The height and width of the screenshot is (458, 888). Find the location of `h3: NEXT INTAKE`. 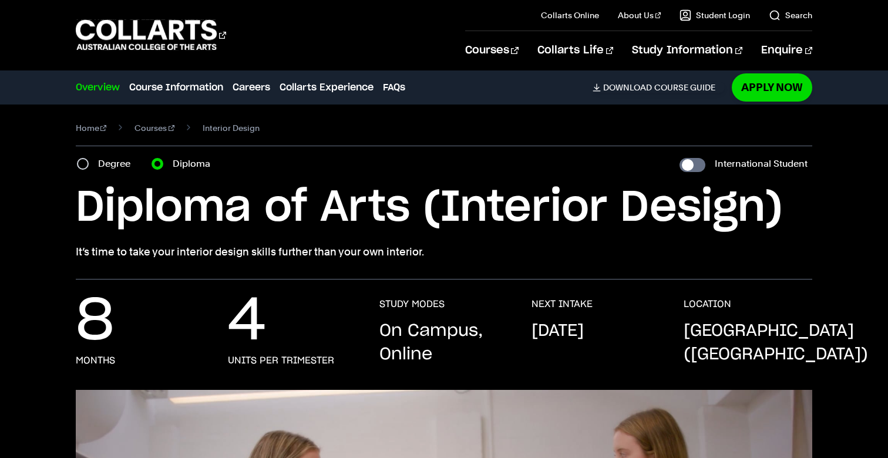

h3: NEXT INTAKE is located at coordinates (562, 304).